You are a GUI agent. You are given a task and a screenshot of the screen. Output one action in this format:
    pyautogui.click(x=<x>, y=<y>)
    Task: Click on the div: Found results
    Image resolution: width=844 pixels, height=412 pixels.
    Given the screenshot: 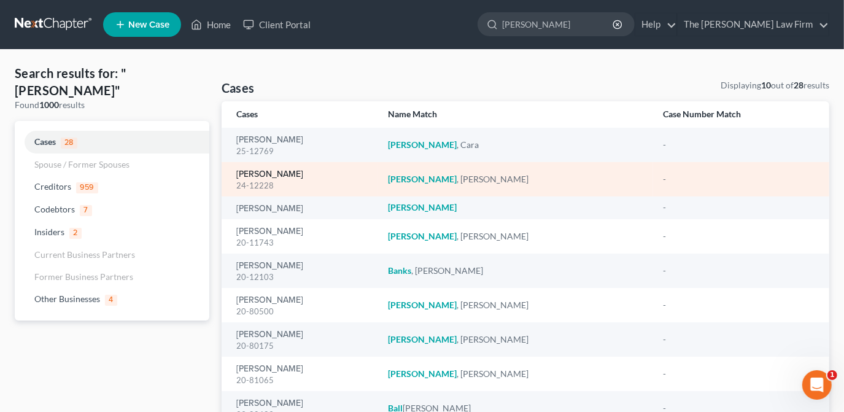 What is the action you would take?
    pyautogui.click(x=112, y=105)
    